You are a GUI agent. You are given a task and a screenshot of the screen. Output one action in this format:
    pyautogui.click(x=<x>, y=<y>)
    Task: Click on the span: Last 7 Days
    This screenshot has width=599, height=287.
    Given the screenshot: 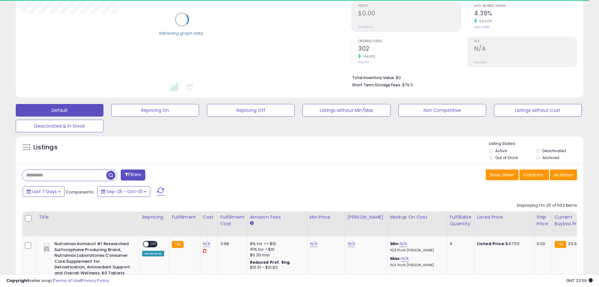 What is the action you would take?
    pyautogui.click(x=44, y=191)
    